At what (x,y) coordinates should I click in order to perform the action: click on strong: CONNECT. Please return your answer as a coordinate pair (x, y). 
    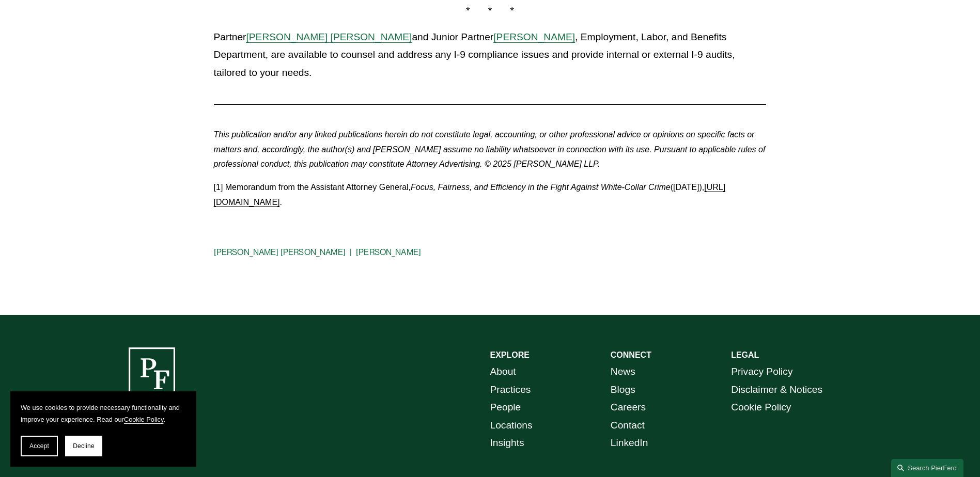
    Looking at the image, I should click on (631, 355).